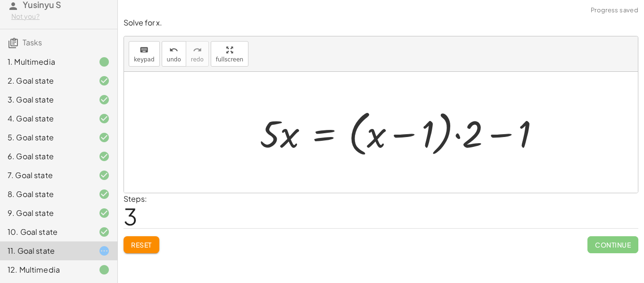 The width and height of the screenshot is (644, 283). Describe the element at coordinates (46, 81) in the screenshot. I see `div: 2. Goal state` at that location.